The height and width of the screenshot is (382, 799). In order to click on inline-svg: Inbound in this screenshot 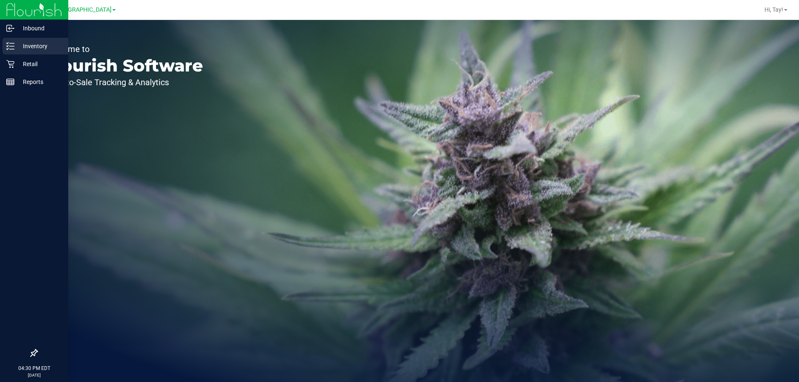, I will do `click(10, 28)`.